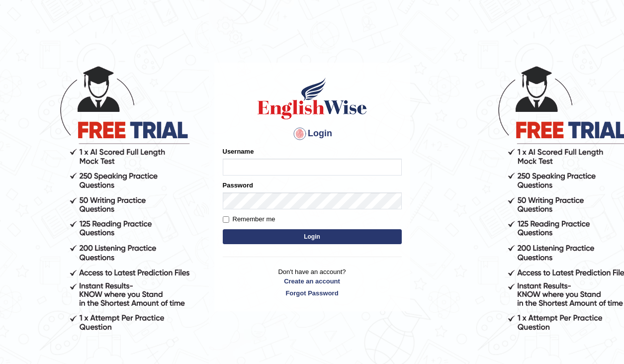  Describe the element at coordinates (226, 219) in the screenshot. I see `input: Remember me` at that location.